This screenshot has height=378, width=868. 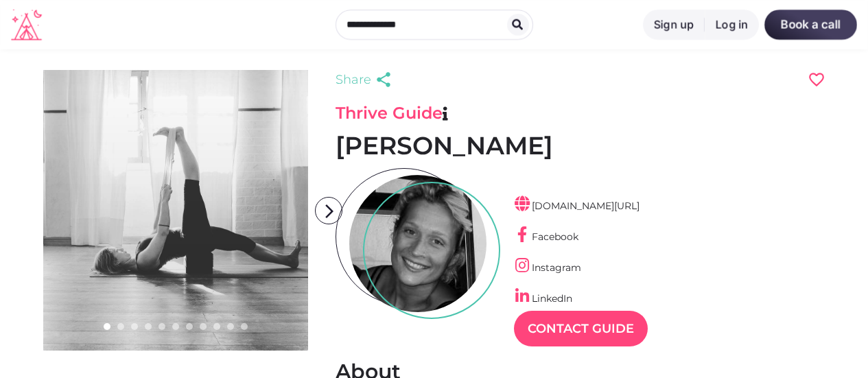 What do you see at coordinates (547, 268) in the screenshot?
I see `a: Instagram` at bounding box center [547, 268].